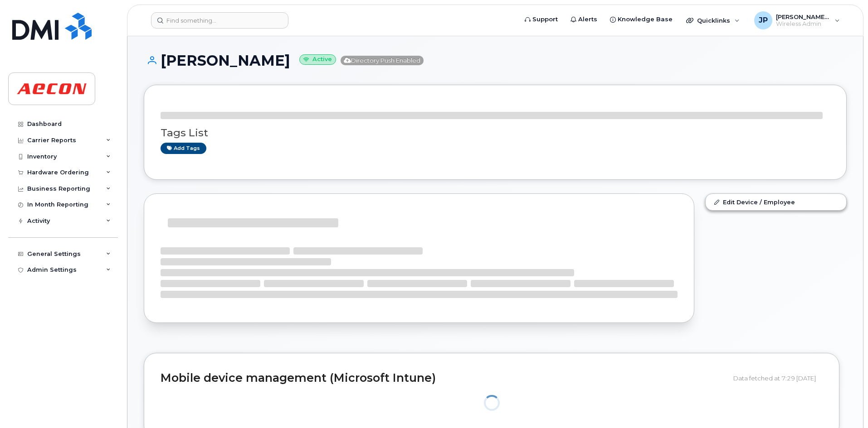 The height and width of the screenshot is (428, 868). Describe the element at coordinates (318, 59) in the screenshot. I see `small: Active` at that location.